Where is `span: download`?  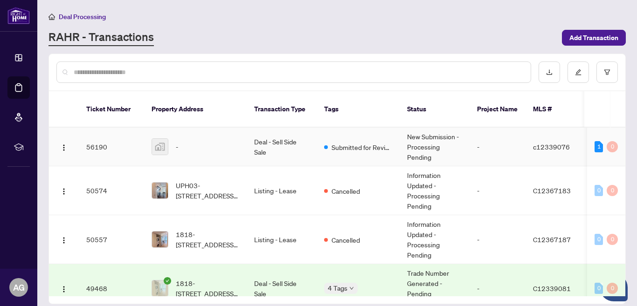
span: download is located at coordinates (550, 72).